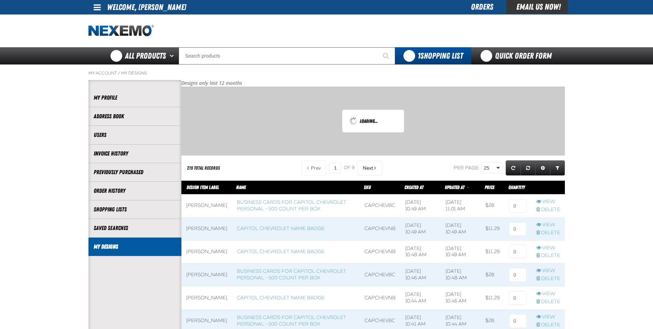  Describe the element at coordinates (441, 56) in the screenshot. I see `span: Shopping List` at that location.